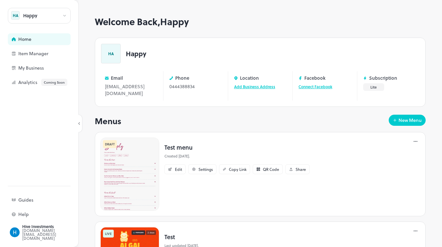 This screenshot has height=247, width=442. What do you see at coordinates (51, 68) in the screenshot?
I see `div: My Business` at bounding box center [51, 68].